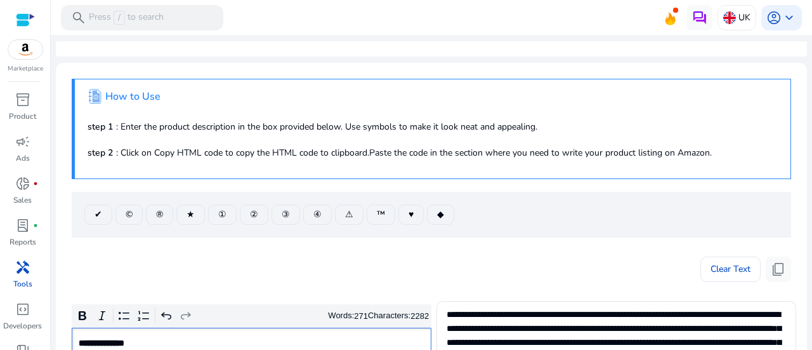  What do you see at coordinates (254, 214) in the screenshot?
I see `span: ②` at bounding box center [254, 214].